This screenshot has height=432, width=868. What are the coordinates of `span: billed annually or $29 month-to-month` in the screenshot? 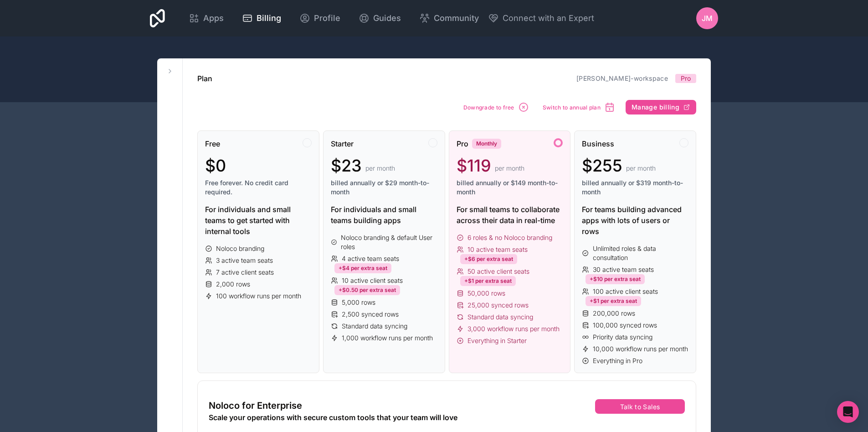 It's located at (384, 188).